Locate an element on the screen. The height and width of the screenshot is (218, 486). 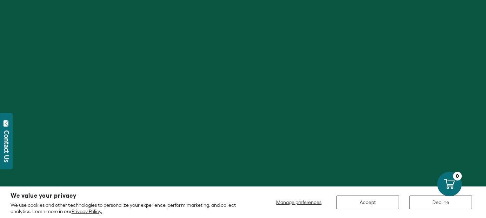
span: Manage preferences is located at coordinates (298, 202).